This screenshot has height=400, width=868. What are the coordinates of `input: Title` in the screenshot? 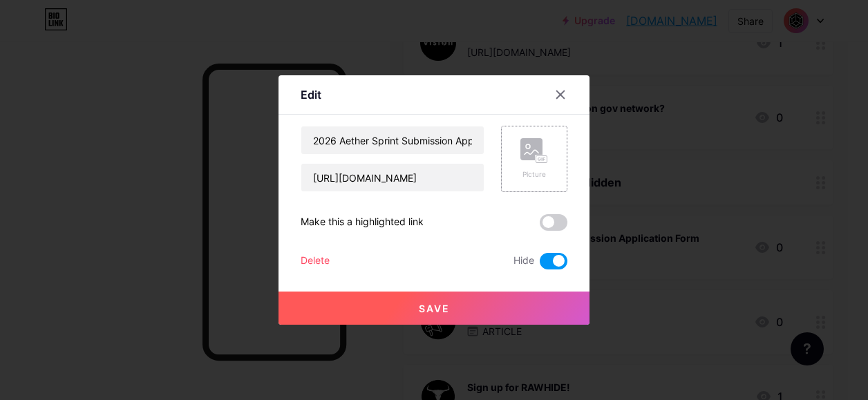 It's located at (393, 141).